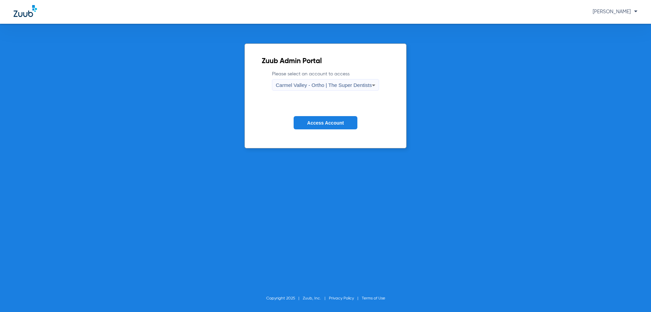  Describe the element at coordinates (323, 85) in the screenshot. I see `span: Carmel Valley - Ortho | The Super Dentists` at that location.